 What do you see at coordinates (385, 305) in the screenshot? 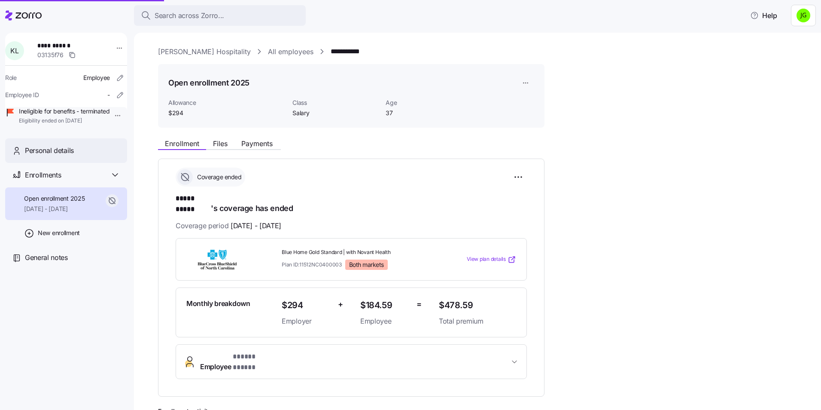
I see `span: $184.59` at bounding box center [385, 305].